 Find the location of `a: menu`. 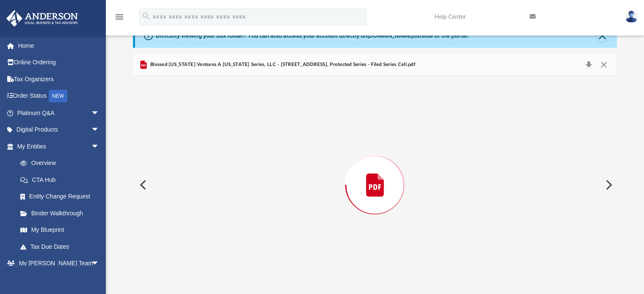

a: menu is located at coordinates (119, 19).